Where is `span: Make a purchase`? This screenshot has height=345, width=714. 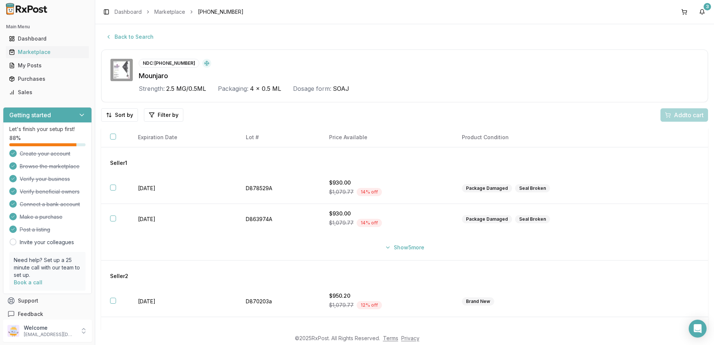
span: Make a purchase is located at coordinates (41, 217).